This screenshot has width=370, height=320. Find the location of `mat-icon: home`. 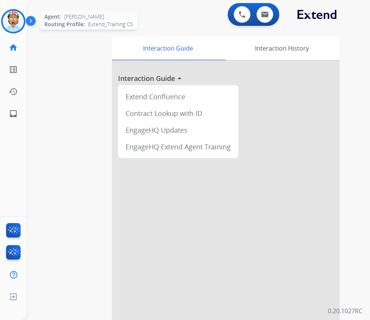

mat-icon: home is located at coordinates (13, 47).